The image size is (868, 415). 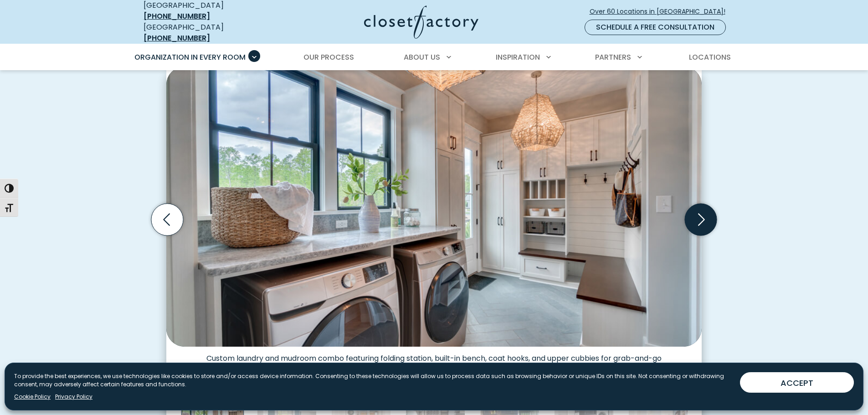 I want to click on span: Inspiration, so click(x=518, y=57).